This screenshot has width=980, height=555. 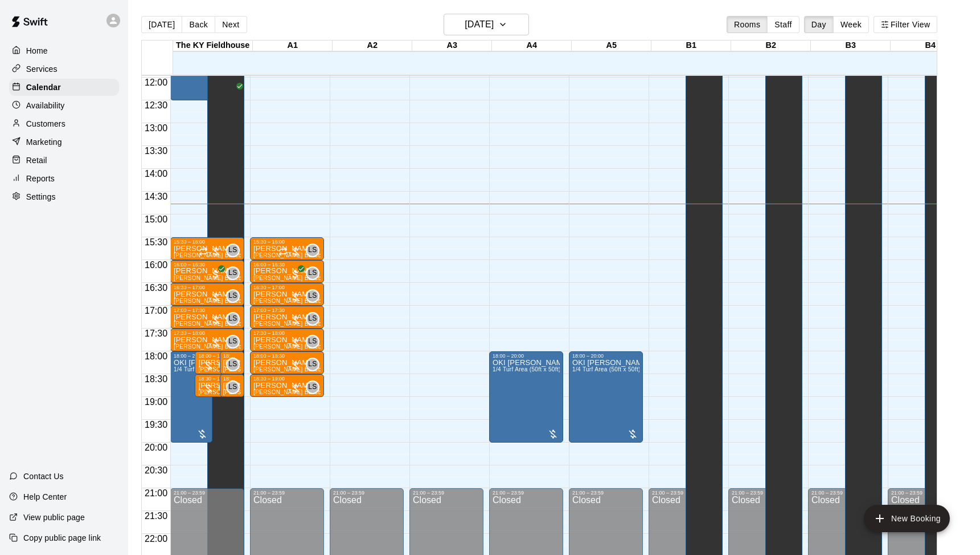 What do you see at coordinates (207, 249) in the screenshot?
I see `div: 15:30 – 16:00: Leo Seminati Baseball/Softball (Hitting or Fielding)` at bounding box center [207, 249].